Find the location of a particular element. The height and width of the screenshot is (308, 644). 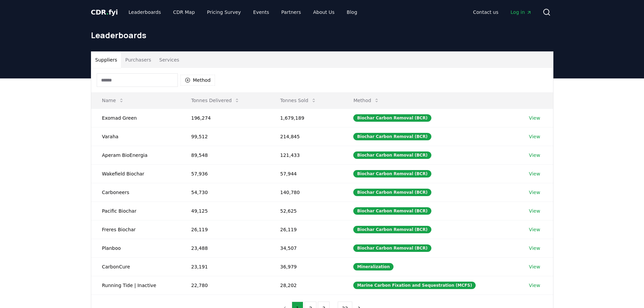

a: About Us is located at coordinates (323, 12).